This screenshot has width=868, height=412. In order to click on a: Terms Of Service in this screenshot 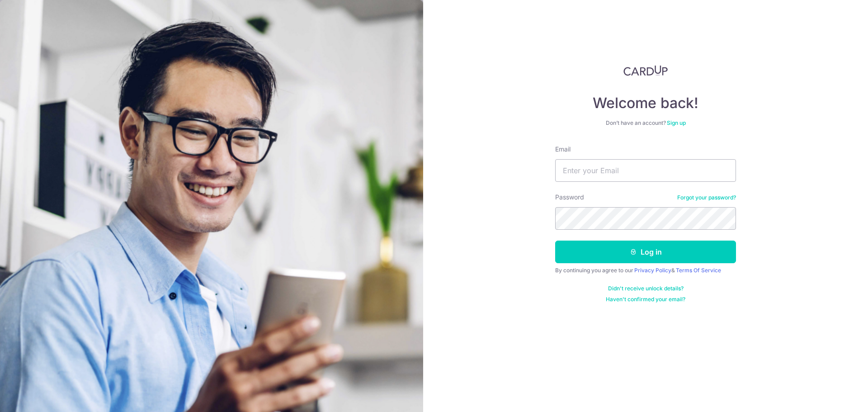, I will do `click(699, 270)`.